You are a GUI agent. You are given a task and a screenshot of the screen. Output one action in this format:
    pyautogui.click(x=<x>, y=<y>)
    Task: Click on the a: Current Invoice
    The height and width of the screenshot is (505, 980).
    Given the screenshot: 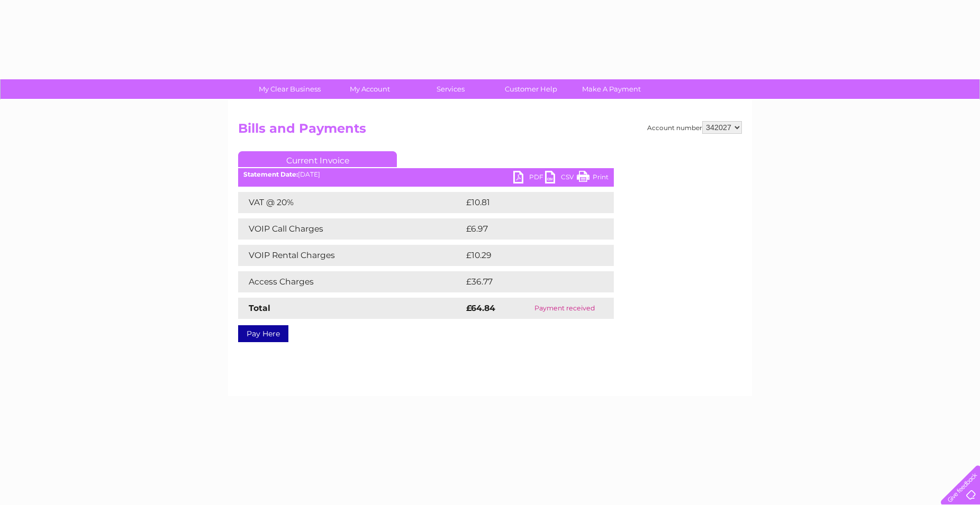 What is the action you would take?
    pyautogui.click(x=317, y=159)
    